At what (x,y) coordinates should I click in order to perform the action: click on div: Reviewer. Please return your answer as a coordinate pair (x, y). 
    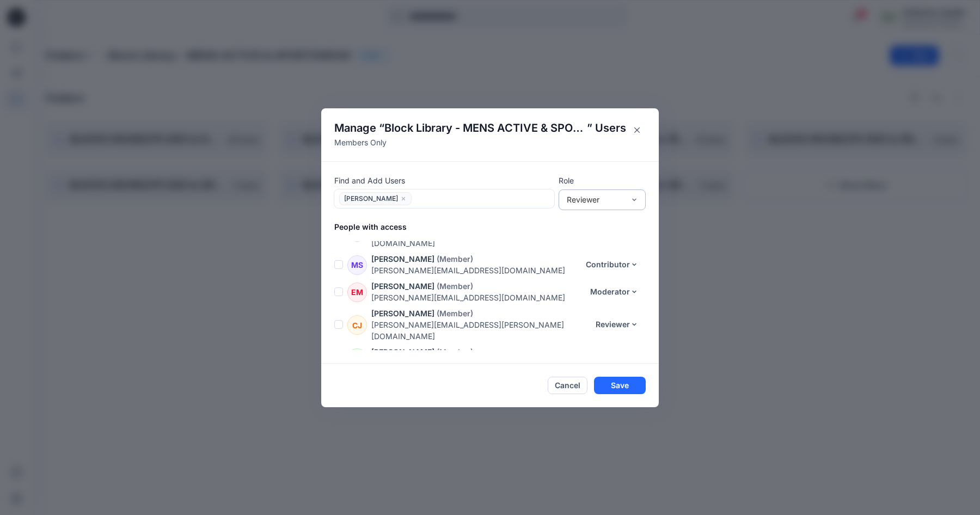
    Looking at the image, I should click on (595, 199).